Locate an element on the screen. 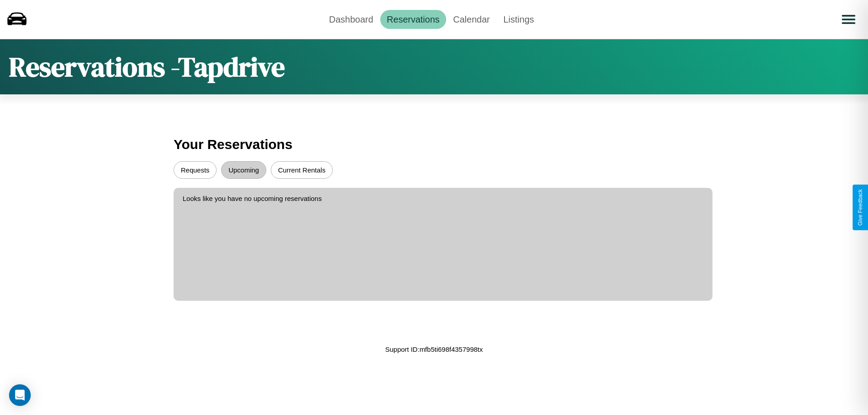 This screenshot has width=868, height=415. a: Listings is located at coordinates (518, 19).